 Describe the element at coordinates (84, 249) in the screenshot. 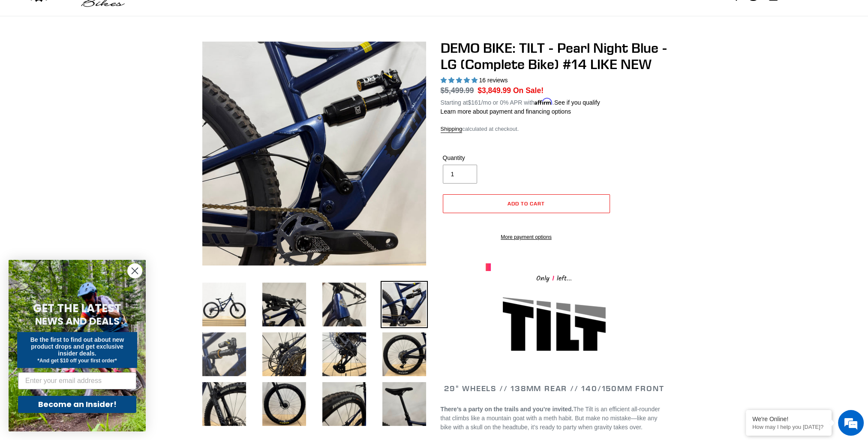

I see `textarea: Type your message and hit 'Enter'` at that location.